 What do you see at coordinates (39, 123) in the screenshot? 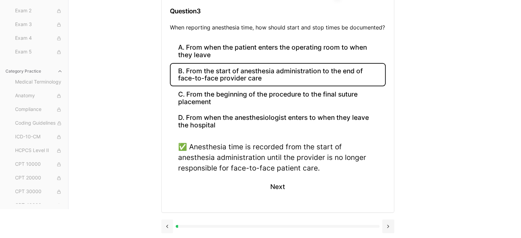
I see `button: Coding Guidelines` at bounding box center [39, 123].